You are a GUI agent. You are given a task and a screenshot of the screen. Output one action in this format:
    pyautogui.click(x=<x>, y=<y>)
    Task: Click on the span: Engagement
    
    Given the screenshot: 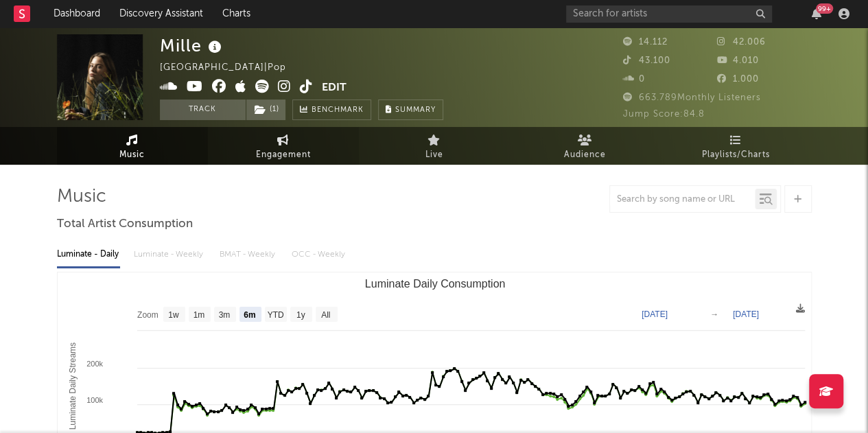 What is the action you would take?
    pyautogui.click(x=283, y=155)
    